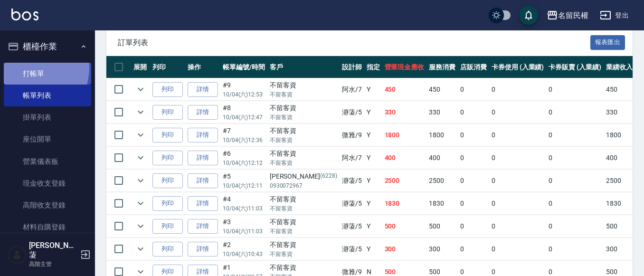 The width and height of the screenshot is (644, 276). I want to click on td: 1800, so click(442, 135).